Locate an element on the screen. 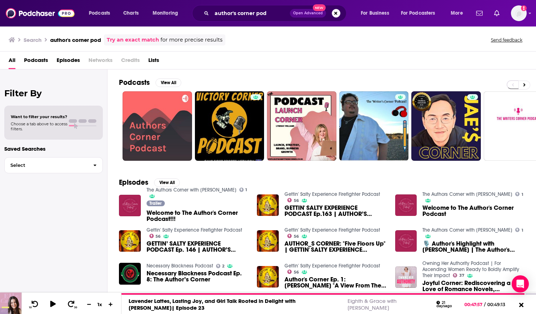  span: Lists is located at coordinates (154, 62).